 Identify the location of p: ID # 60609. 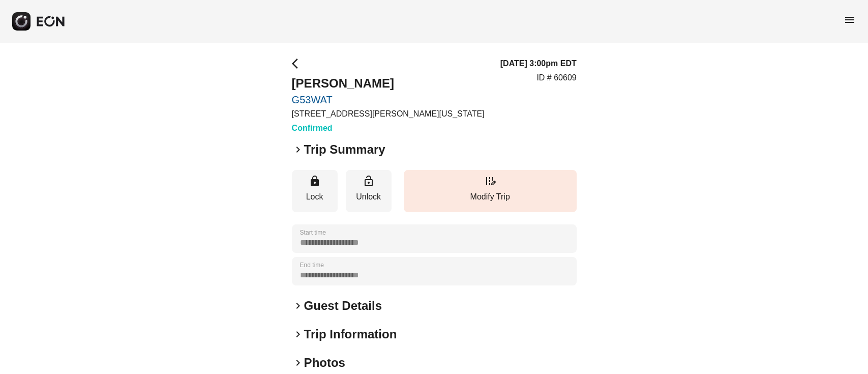
(556, 78).